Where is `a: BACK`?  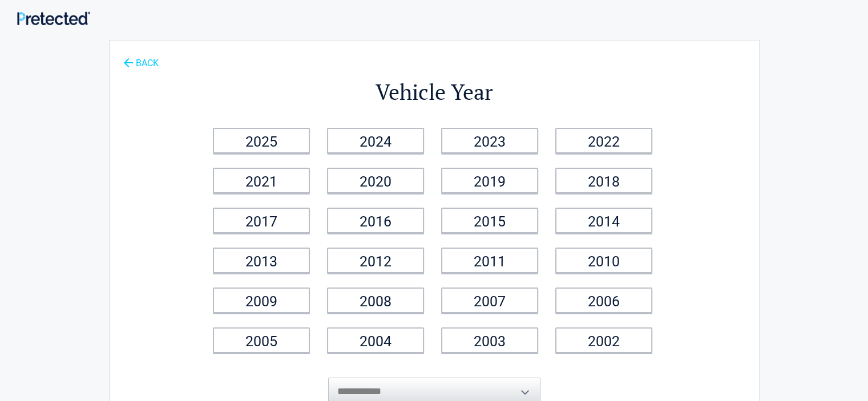 a: BACK is located at coordinates (141, 58).